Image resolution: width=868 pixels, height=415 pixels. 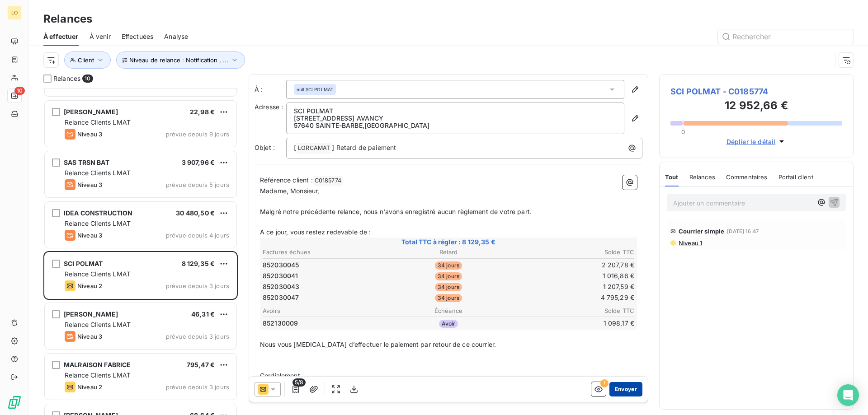 I want to click on span: Tout, so click(x=672, y=177).